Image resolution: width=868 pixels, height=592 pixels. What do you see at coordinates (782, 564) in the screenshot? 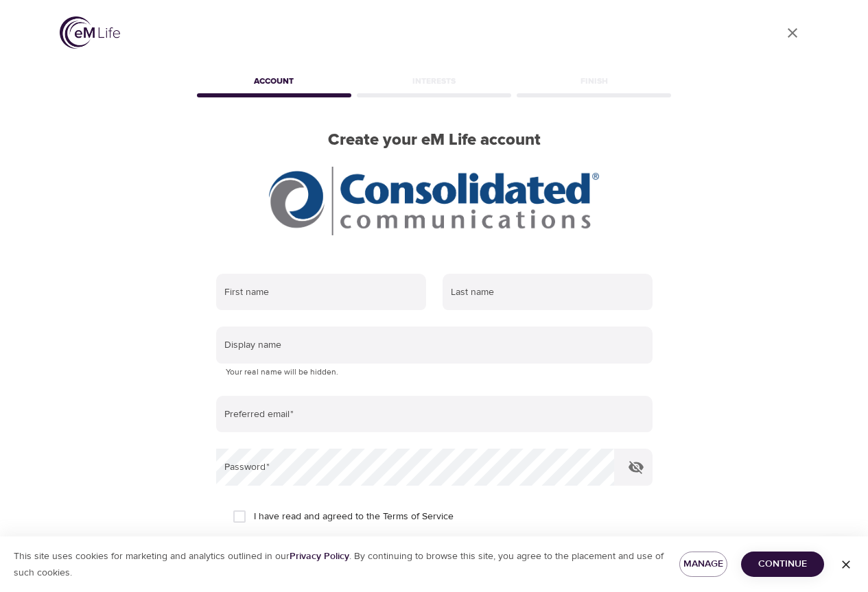
I see `button: Continue` at bounding box center [782, 564].